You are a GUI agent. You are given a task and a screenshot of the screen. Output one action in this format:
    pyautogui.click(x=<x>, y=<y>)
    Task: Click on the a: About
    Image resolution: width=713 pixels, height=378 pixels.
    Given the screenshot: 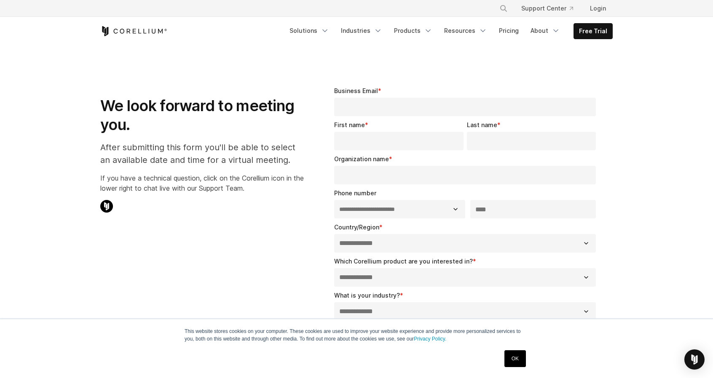 What is the action you would take?
    pyautogui.click(x=545, y=31)
    